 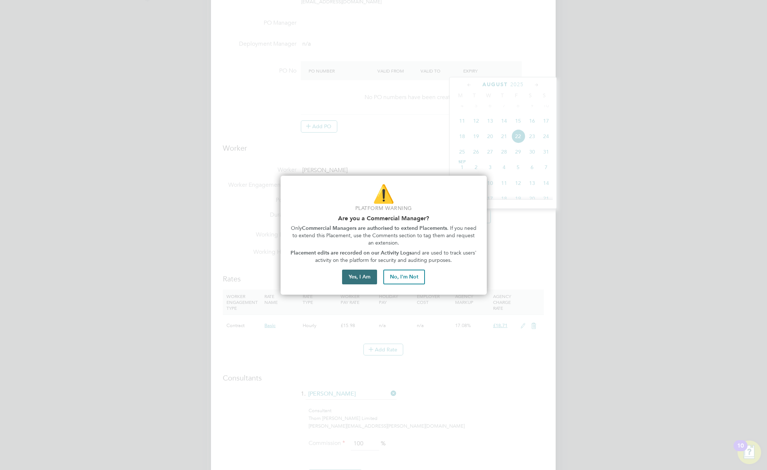 What do you see at coordinates (404, 277) in the screenshot?
I see `button: No, I'm Not` at bounding box center [404, 277].